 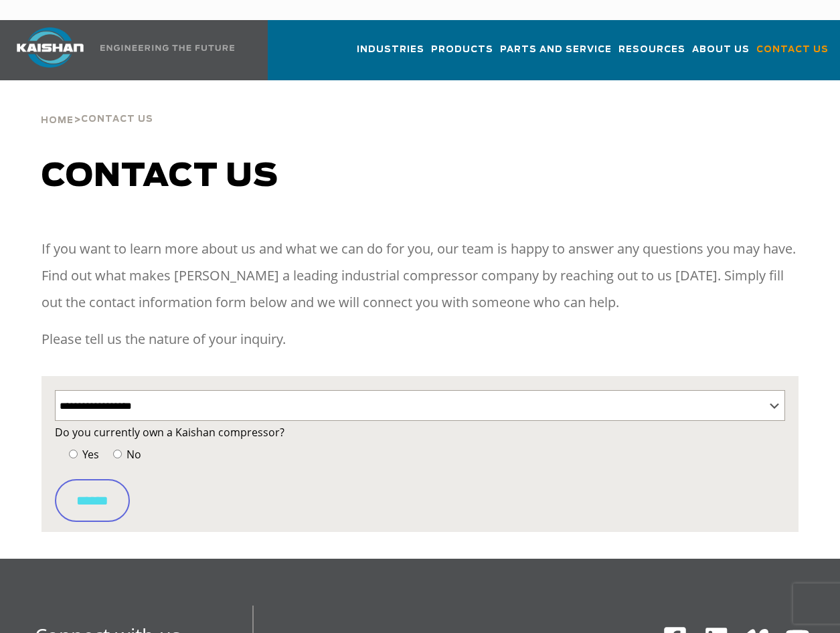 What do you see at coordinates (57, 120) in the screenshot?
I see `span: Home` at bounding box center [57, 120].